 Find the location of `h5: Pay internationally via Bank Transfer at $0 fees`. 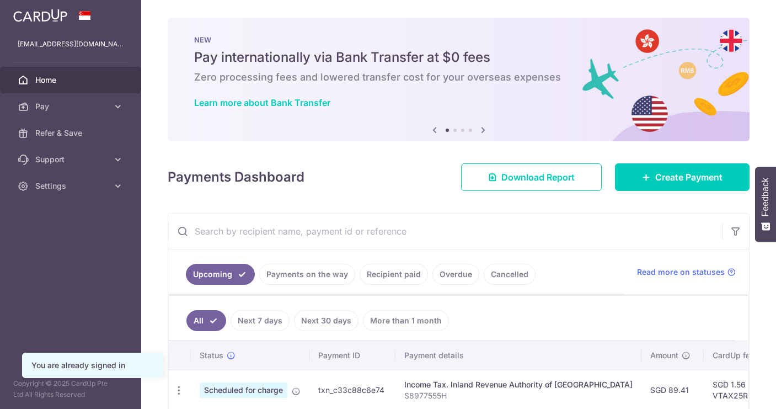

h5: Pay internationally via Bank Transfer at $0 fees is located at coordinates (458, 57).